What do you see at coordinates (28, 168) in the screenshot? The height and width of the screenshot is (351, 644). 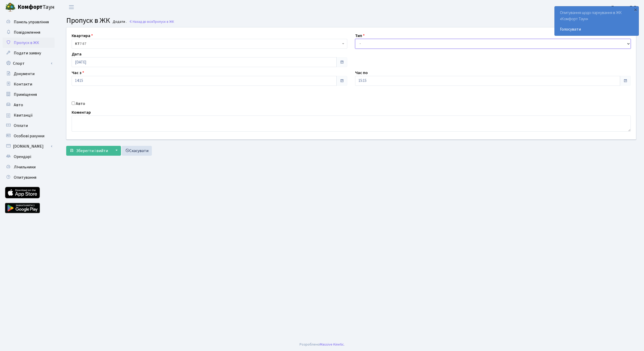 I see `a: Лічильники` at bounding box center [28, 168].